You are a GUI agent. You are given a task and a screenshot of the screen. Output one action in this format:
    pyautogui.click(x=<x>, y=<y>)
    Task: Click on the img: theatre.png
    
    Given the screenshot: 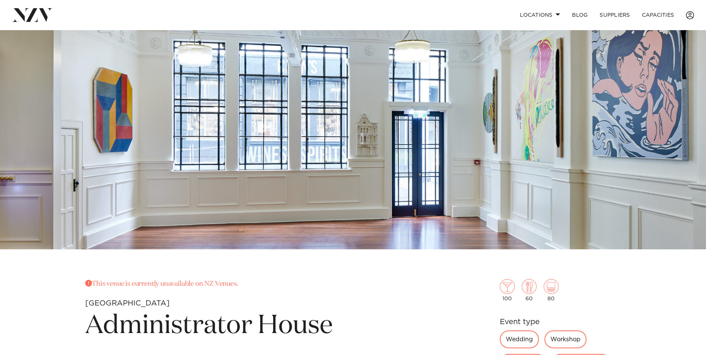 What is the action you would take?
    pyautogui.click(x=551, y=287)
    